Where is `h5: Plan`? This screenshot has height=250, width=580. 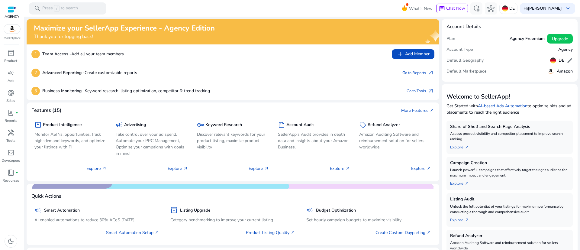
h5: Plan is located at coordinates (451, 39).